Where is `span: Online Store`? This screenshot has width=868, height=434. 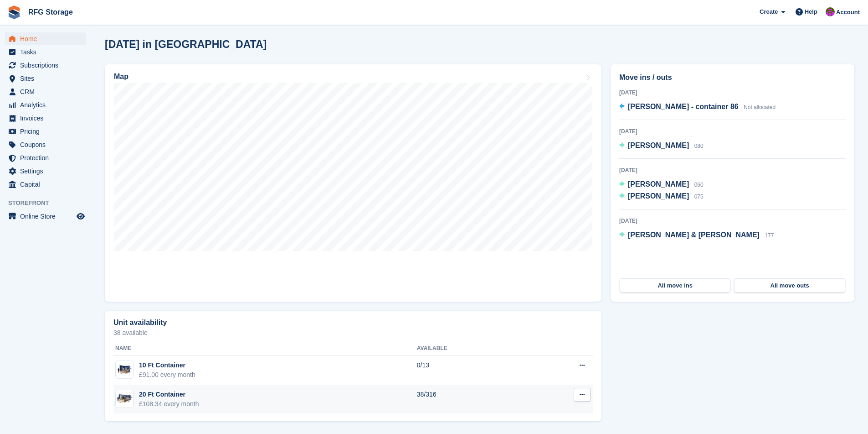
span: Online Store is located at coordinates (47, 216).